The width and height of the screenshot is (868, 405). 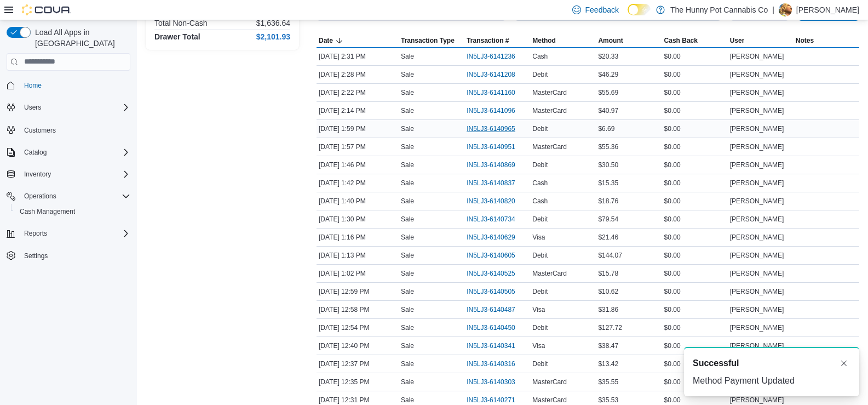 I want to click on span: $18.76, so click(x=608, y=201).